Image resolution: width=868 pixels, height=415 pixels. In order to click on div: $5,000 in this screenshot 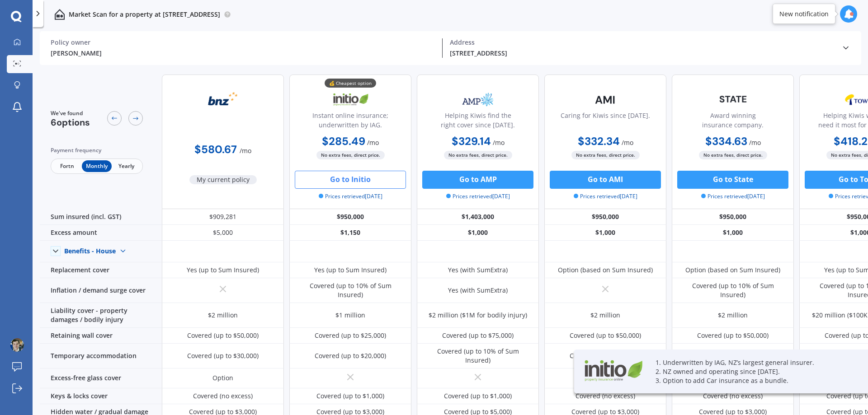, I will do `click(223, 232)`.